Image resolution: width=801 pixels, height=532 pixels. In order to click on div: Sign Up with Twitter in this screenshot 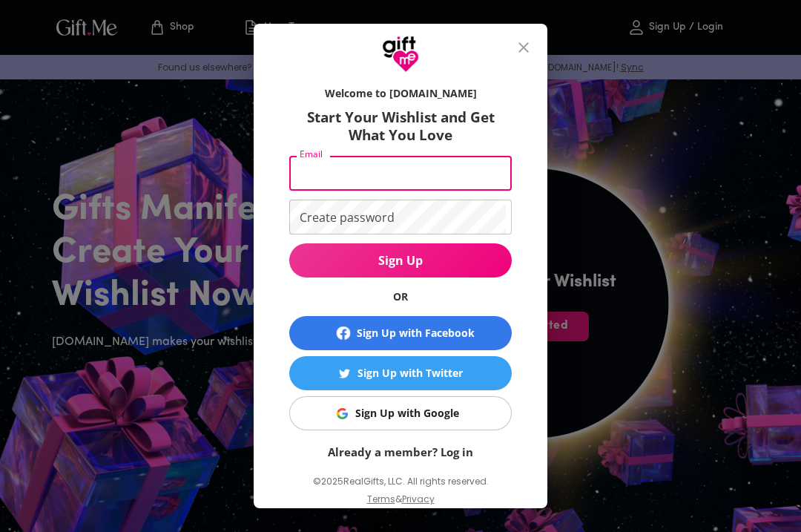, I will do `click(410, 373)`.